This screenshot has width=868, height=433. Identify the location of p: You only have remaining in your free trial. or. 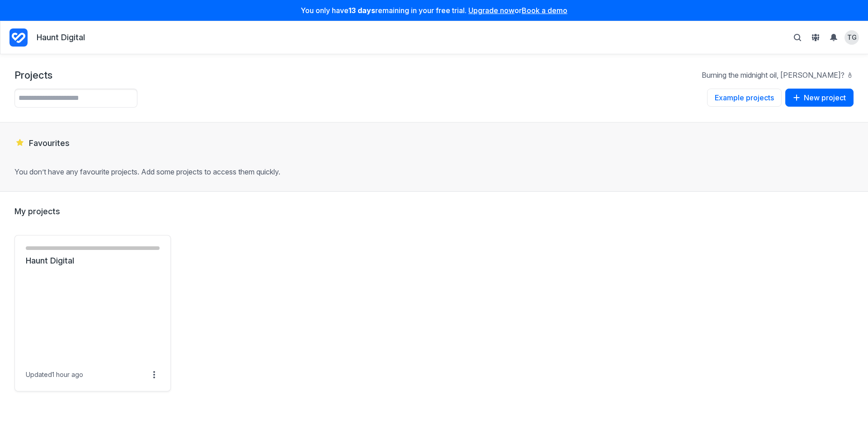
(434, 10).